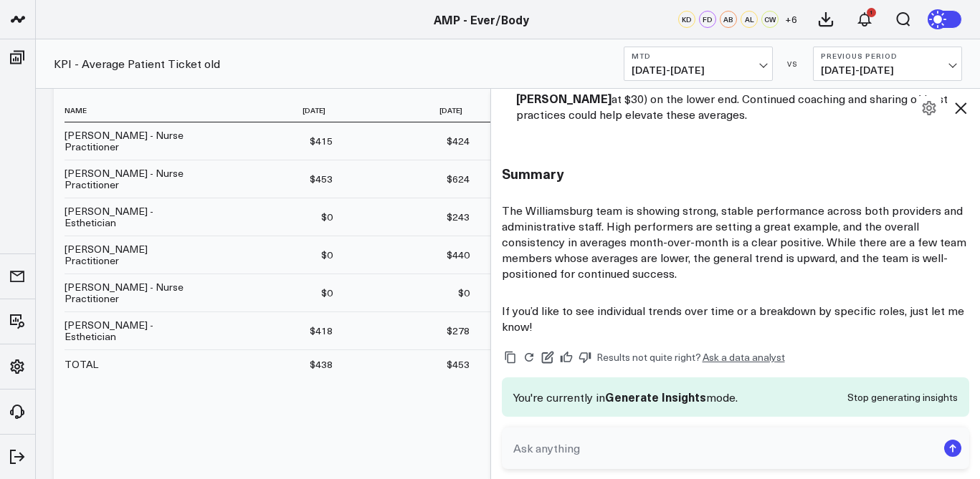 The width and height of the screenshot is (980, 479). I want to click on td: TOTAL, so click(137, 364).